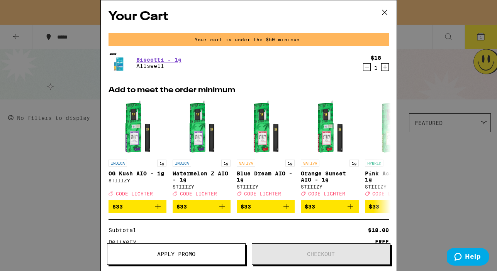 This screenshot has width=497, height=271. What do you see at coordinates (330, 149) in the screenshot?
I see `a: Open page for Orange Sunset AIO - 1g from STIIIZY` at bounding box center [330, 149].